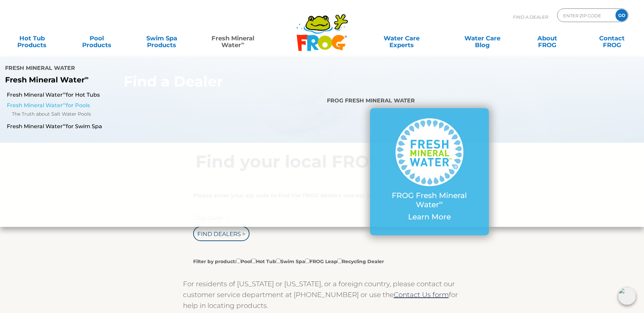  I want to click on a: Fresh MineralWater∞, so click(233, 39).